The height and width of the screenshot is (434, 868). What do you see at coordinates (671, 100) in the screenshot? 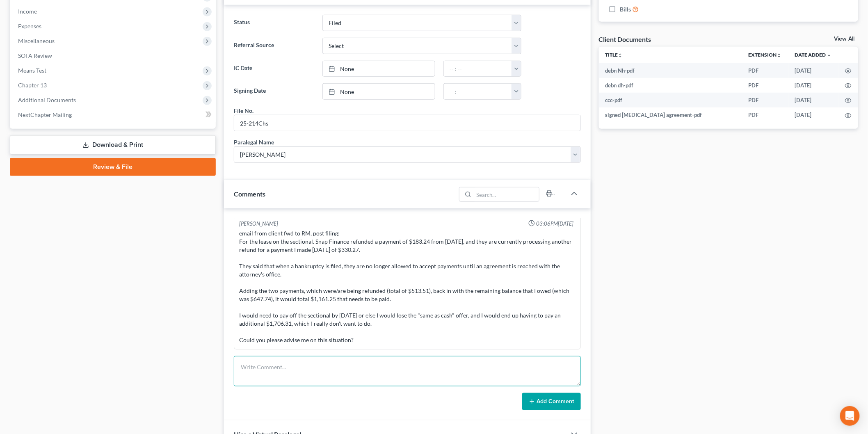
I see `td: ccc-pdf` at bounding box center [671, 100].